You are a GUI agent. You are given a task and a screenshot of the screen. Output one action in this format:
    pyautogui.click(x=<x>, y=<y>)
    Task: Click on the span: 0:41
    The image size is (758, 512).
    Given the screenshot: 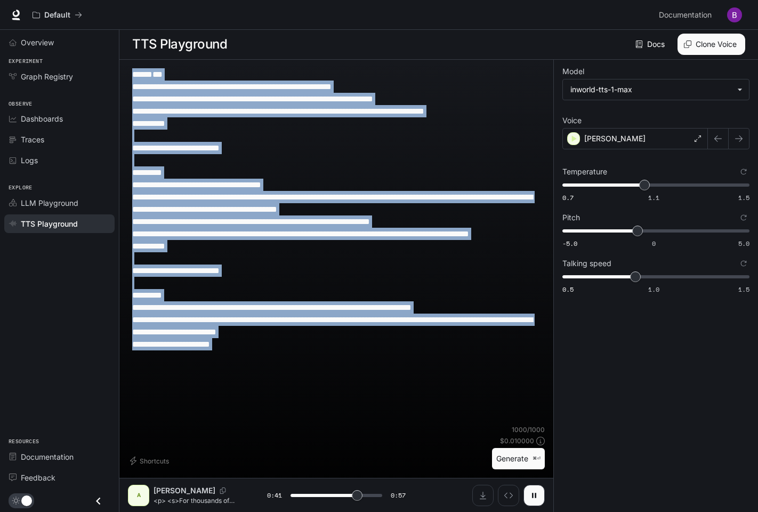 What is the action you would take?
    pyautogui.click(x=274, y=495)
    